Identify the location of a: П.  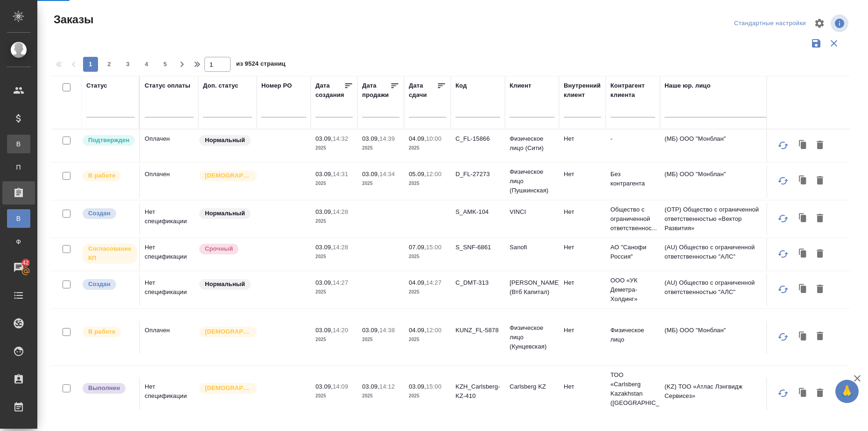
(18, 167).